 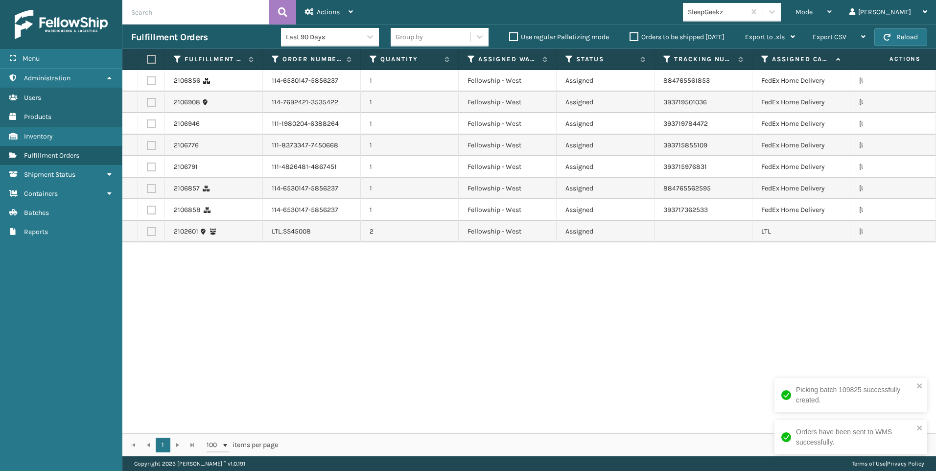 What do you see at coordinates (185, 167) in the screenshot?
I see `a: 2106791` at bounding box center [185, 167].